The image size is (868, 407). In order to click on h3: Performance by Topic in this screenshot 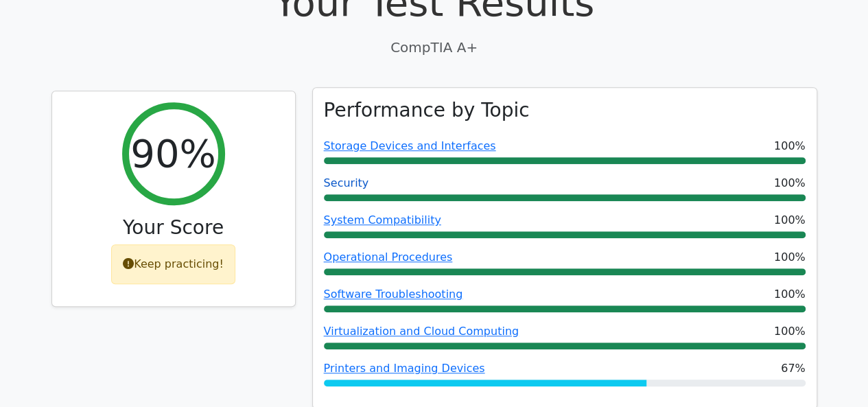, I will do `click(427, 111)`.